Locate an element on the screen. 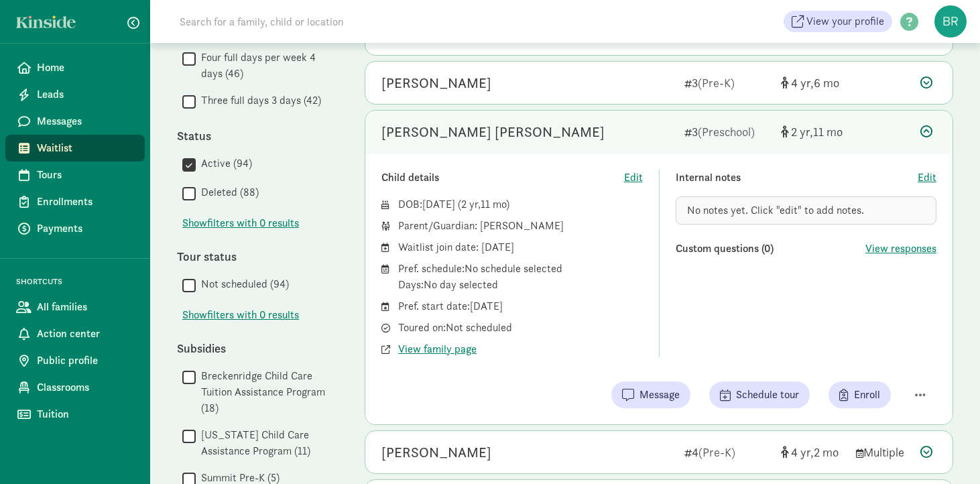 This screenshot has height=484, width=980. span: Home is located at coordinates (85, 67).